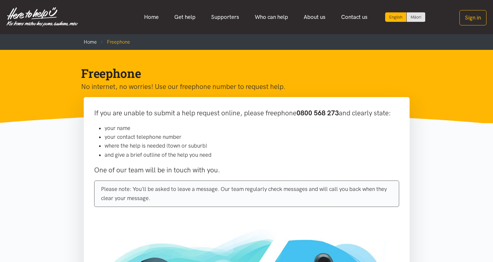  I want to click on a: Who can help, so click(271, 17).